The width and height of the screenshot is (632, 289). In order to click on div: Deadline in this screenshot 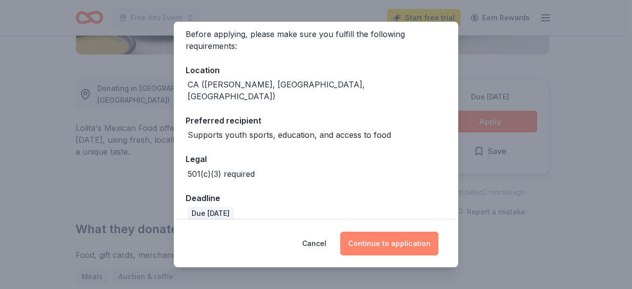, I will do `click(316, 198)`.